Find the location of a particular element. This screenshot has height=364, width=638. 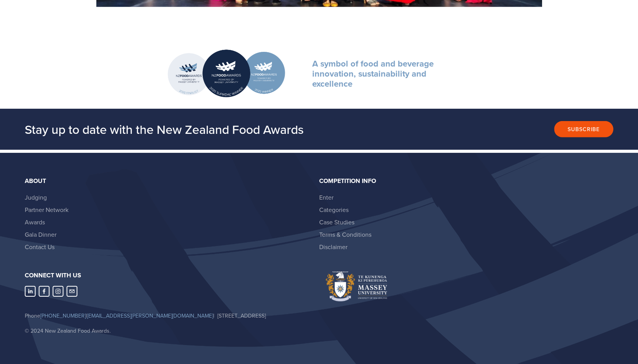

a: Instagram is located at coordinates (58, 291).